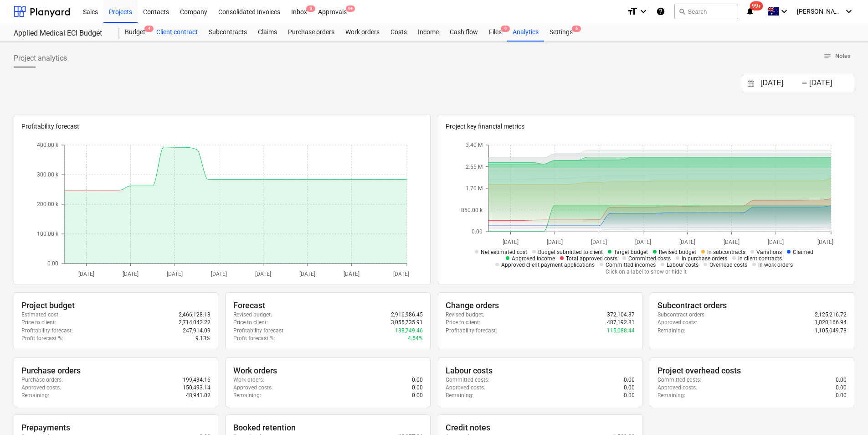  What do you see at coordinates (540, 370) in the screenshot?
I see `div: Labour costs` at bounding box center [540, 370].